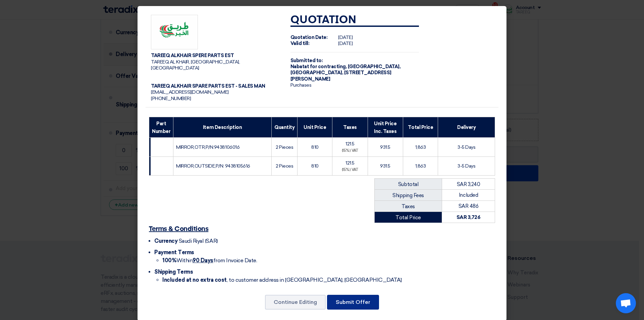 This screenshot has height=320, width=644. I want to click on img: Company Logo, so click(174, 32).